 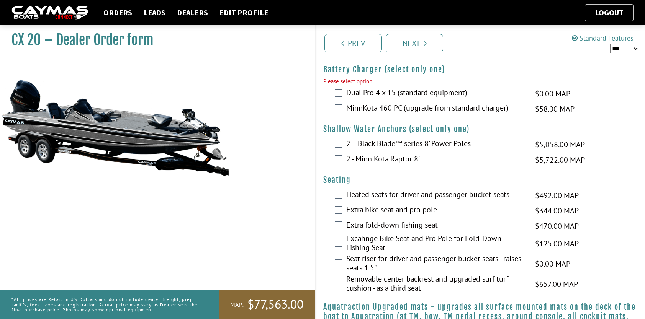 What do you see at coordinates (436, 109) in the screenshot?
I see `label: MinnKota 460 PC (upgrade from standard charger)` at bounding box center [436, 109].